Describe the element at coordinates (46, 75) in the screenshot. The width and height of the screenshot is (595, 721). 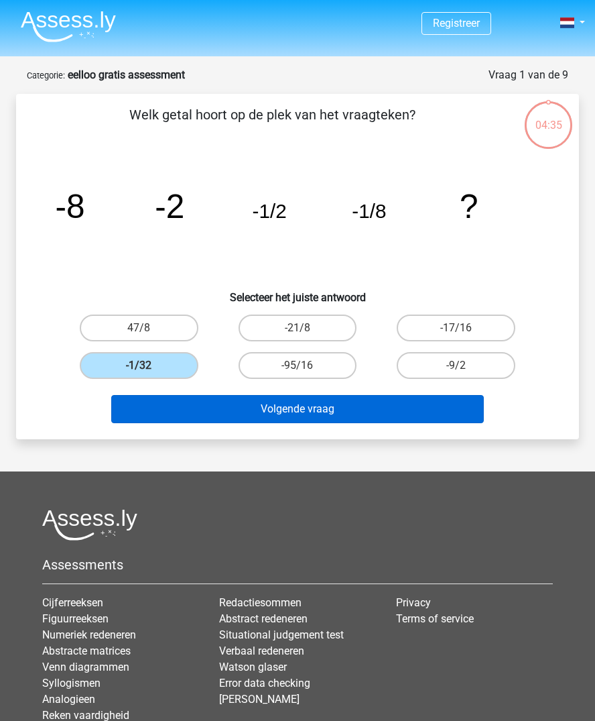
I see `small: Categorie:` at that location.